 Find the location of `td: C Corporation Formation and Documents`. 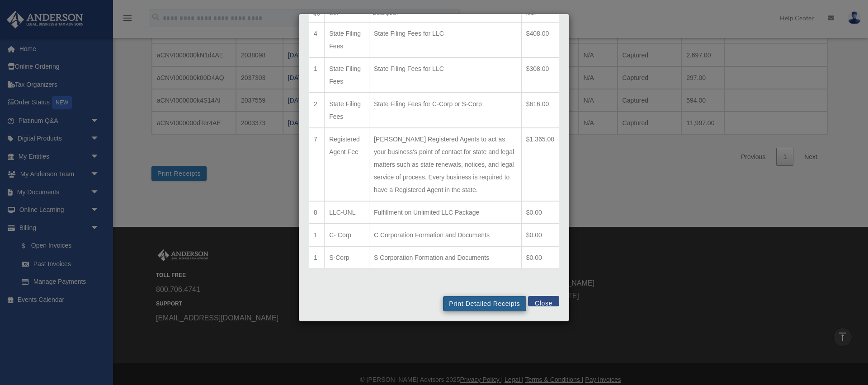

td: C Corporation Formation and Documents is located at coordinates (445, 235).